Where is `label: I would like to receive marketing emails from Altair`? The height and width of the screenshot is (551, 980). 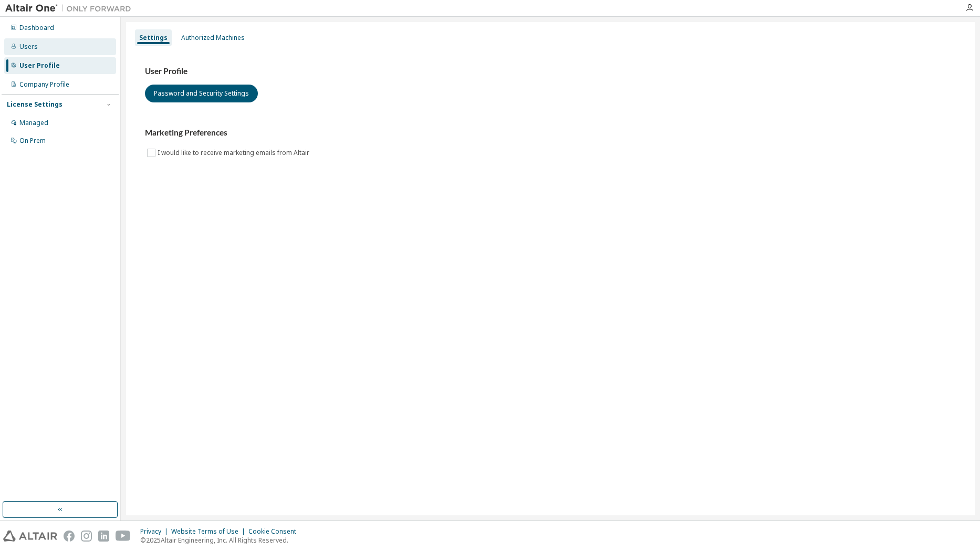 label: I would like to receive marketing emails from Altair is located at coordinates (234, 153).